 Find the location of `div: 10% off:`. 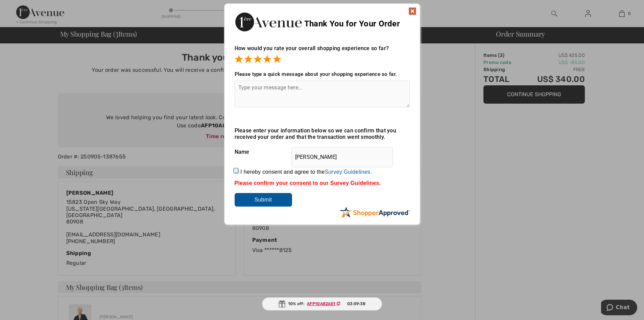

div: 10% off: is located at coordinates (322, 304).